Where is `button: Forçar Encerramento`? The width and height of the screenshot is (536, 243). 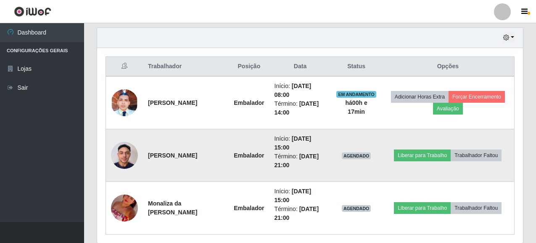 button: Forçar Encerramento is located at coordinates (477, 97).